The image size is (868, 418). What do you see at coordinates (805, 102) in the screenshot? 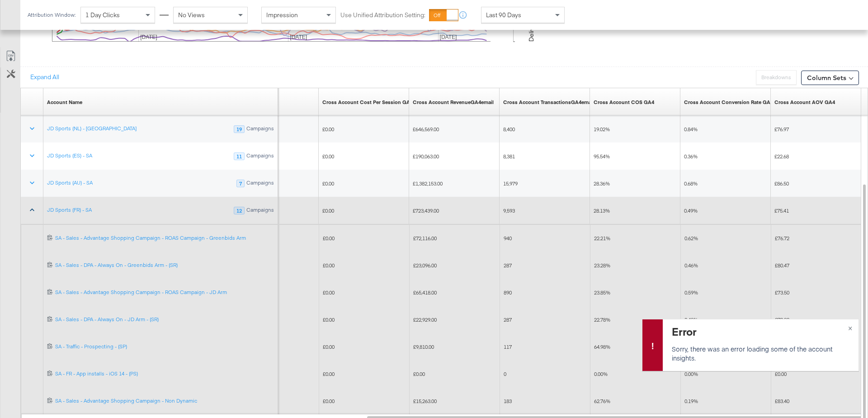
I see `a: Cross Account AOV GA4` at bounding box center [805, 102].